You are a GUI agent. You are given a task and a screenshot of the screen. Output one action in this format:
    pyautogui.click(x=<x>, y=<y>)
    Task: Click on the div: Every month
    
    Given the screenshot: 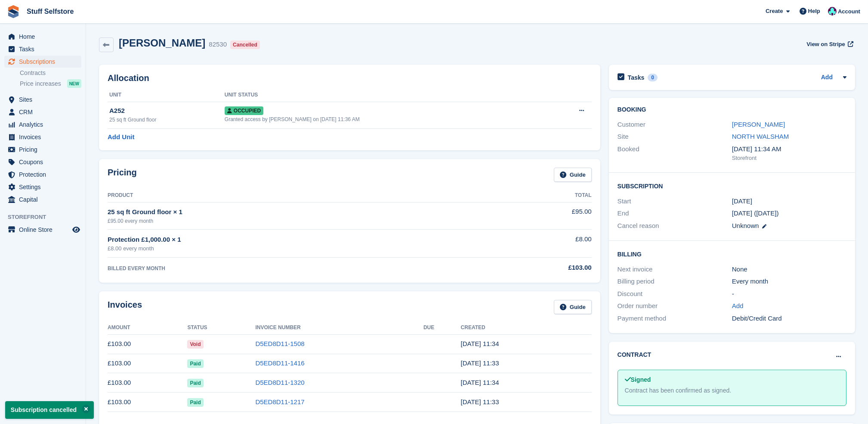 What is the action you would take?
    pyautogui.click(x=789, y=281)
    